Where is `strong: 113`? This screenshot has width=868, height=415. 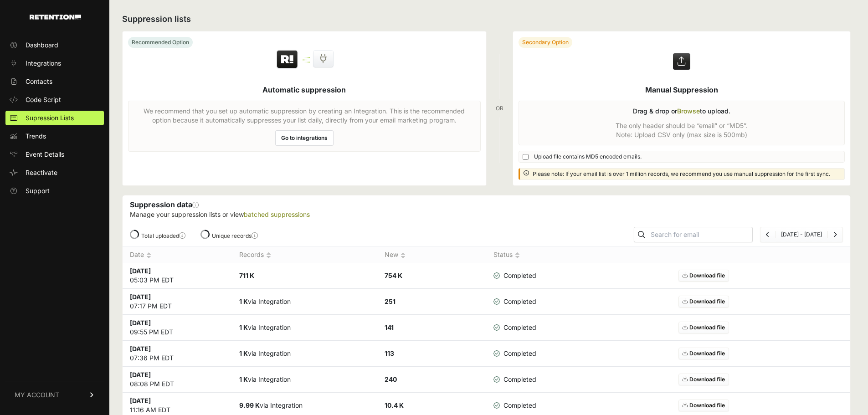 strong: 113 is located at coordinates (389, 353).